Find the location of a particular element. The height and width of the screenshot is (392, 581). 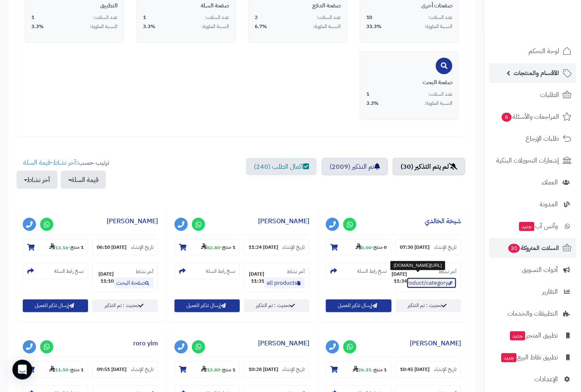

a: طلبات الإرجاع is located at coordinates (532, 139).